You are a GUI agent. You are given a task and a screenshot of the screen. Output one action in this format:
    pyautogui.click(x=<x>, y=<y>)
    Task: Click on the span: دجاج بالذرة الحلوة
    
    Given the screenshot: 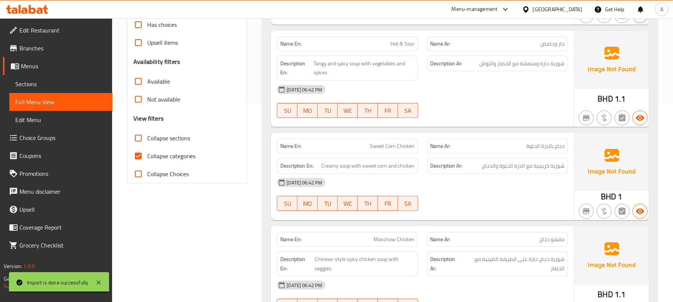 What is the action you would take?
    pyautogui.click(x=545, y=146)
    